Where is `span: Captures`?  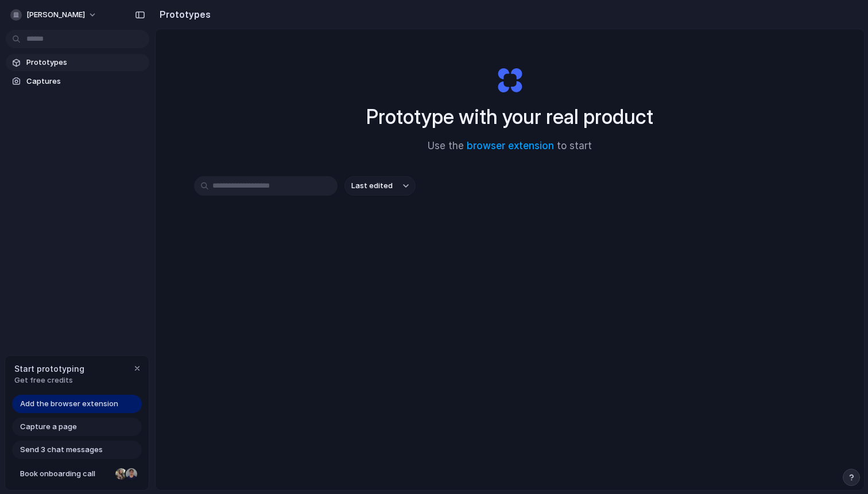
span: Captures is located at coordinates (85, 82).